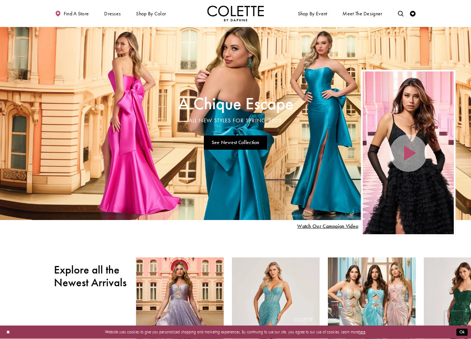 The width and height of the screenshot is (471, 339). I want to click on span: Find a store, so click(76, 13).